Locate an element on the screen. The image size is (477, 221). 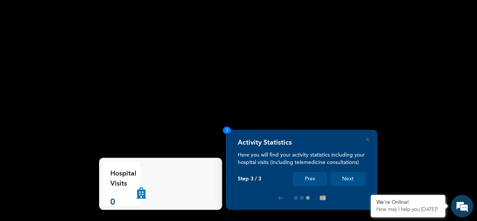
div: Minimize live chat window is located at coordinates (131, 13).